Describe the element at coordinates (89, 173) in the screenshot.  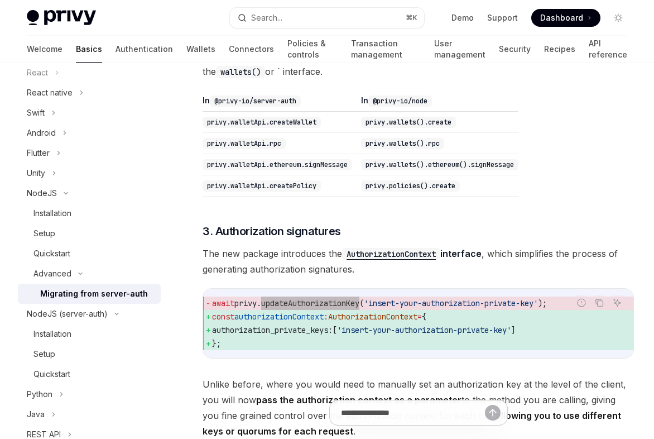
I see `button: Unity` at that location.